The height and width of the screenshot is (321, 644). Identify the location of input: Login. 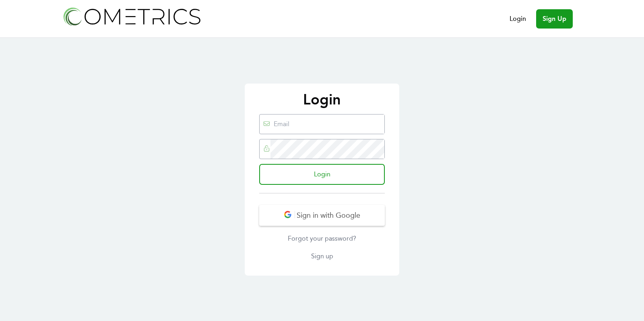
(322, 175).